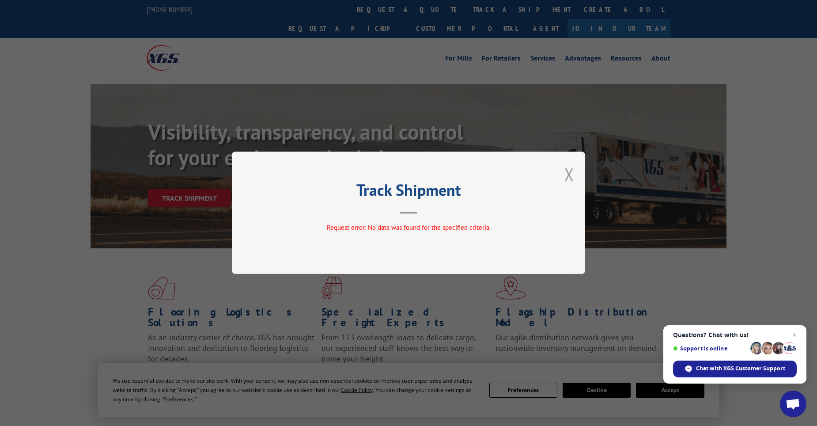 The height and width of the screenshot is (426, 817). Describe the element at coordinates (409, 192) in the screenshot. I see `h2: Track Shipment` at that location.